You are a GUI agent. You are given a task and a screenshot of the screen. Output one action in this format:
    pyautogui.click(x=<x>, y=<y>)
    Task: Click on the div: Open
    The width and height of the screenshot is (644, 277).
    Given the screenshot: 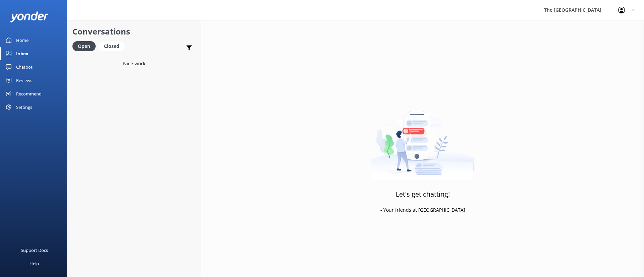 What is the action you would take?
    pyautogui.click(x=84, y=46)
    